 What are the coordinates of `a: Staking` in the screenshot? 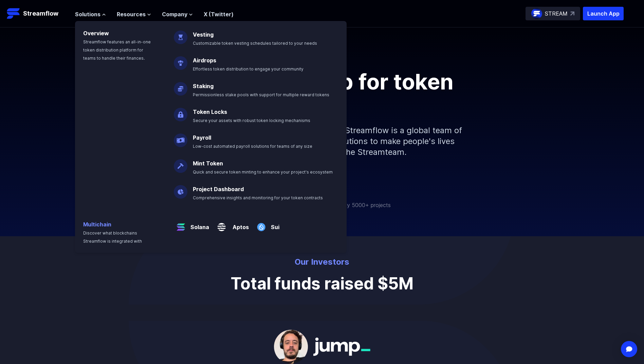 It's located at (203, 86).